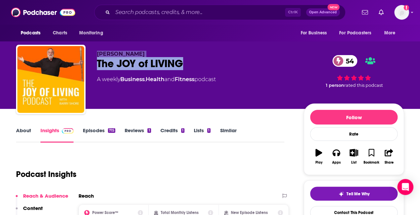 Image resolution: width=420 pixels, height=215 pixels. What do you see at coordinates (86, 196) in the screenshot?
I see `h2: Reach` at bounding box center [86, 196].